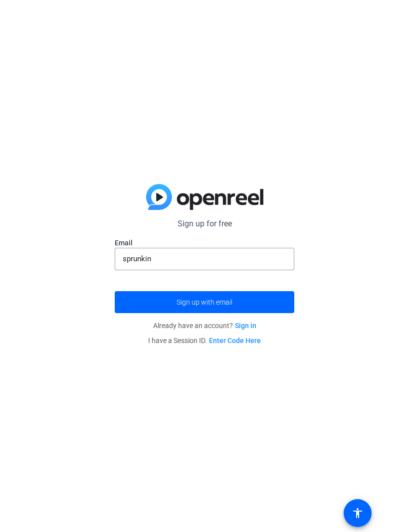  What do you see at coordinates (205, 224) in the screenshot?
I see `p: Sign up for free` at bounding box center [205, 224].